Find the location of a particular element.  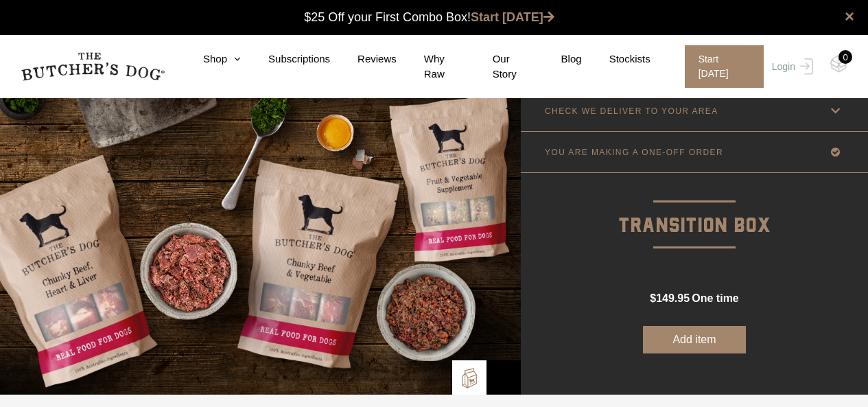

div: 0 is located at coordinates (846, 57).